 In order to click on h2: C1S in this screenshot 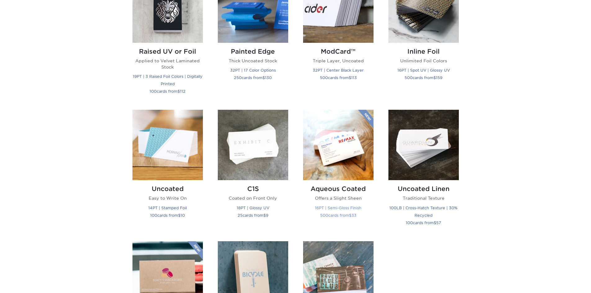, I will do `click(253, 189)`.